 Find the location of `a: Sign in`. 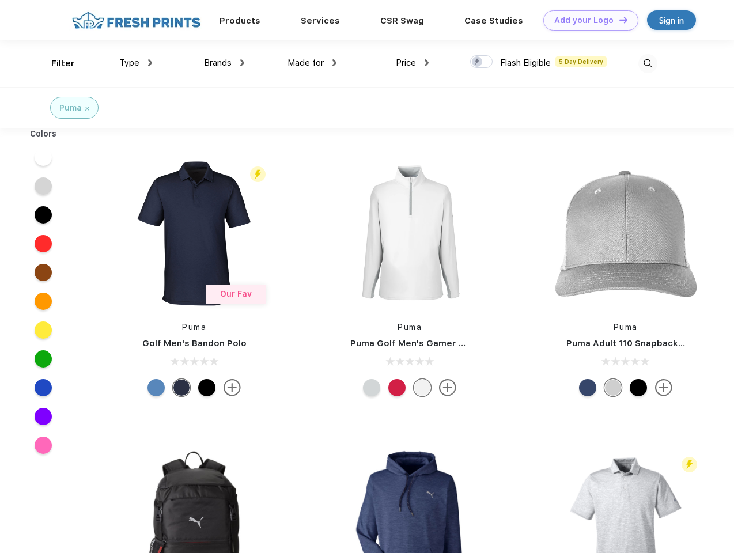

a: Sign in is located at coordinates (671, 20).